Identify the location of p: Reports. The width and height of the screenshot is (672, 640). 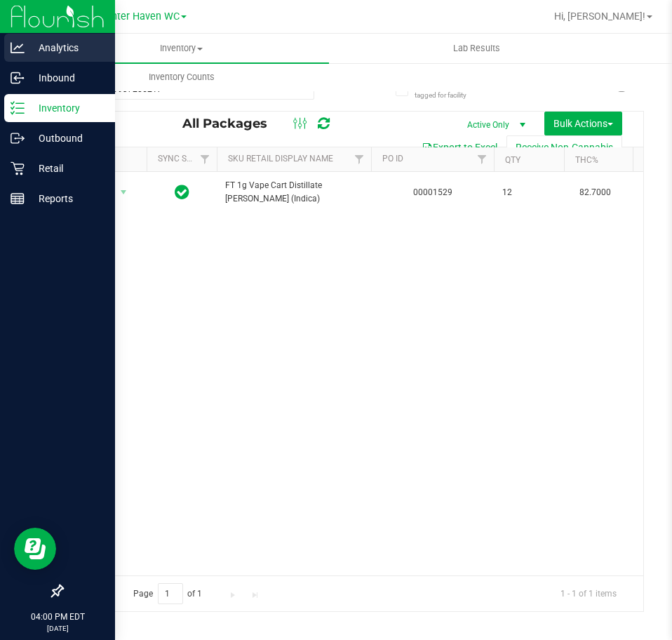
(67, 199).